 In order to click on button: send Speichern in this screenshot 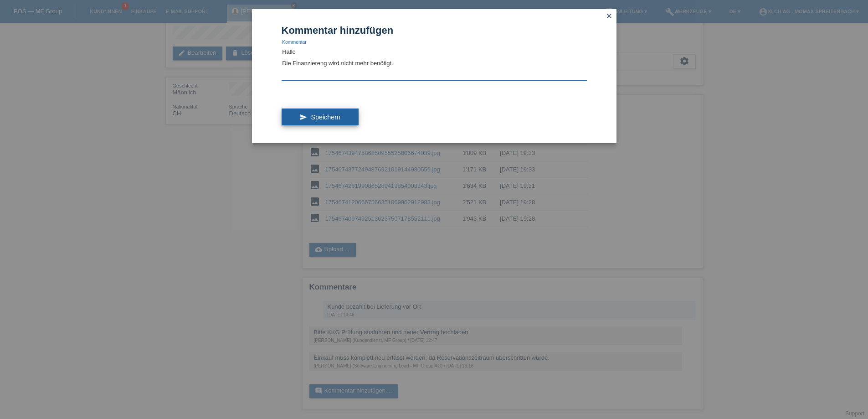, I will do `click(320, 117)`.